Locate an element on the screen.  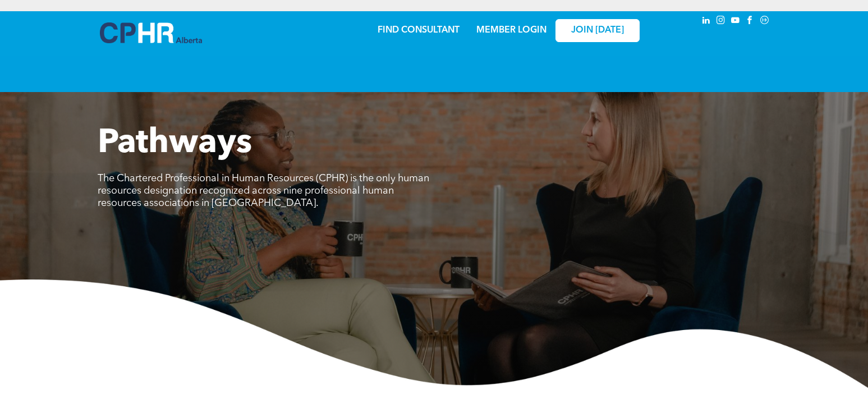
a: linkedin is located at coordinates (707, 21).